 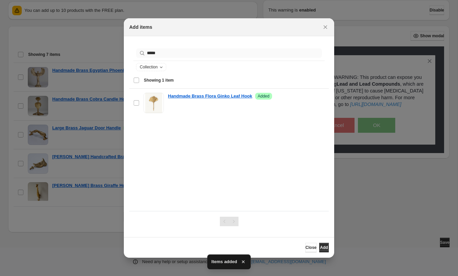 I want to click on button: Collection, so click(x=151, y=67).